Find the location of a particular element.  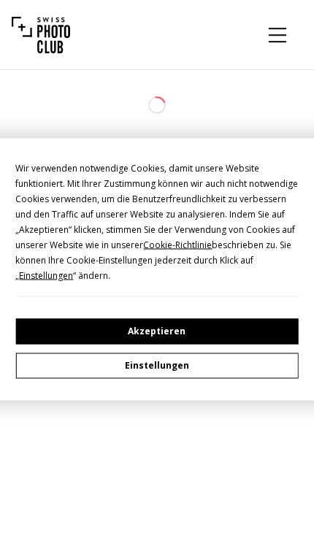

button: Einstellungen is located at coordinates (156, 365).